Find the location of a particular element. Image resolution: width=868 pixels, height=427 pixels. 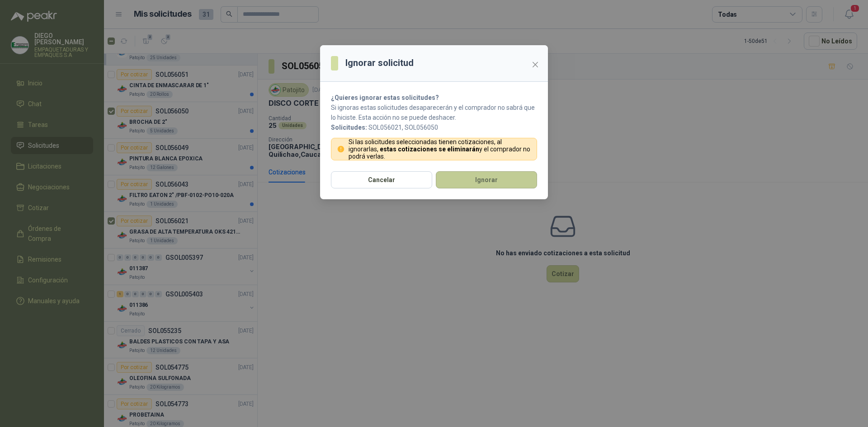

button: Ignorar is located at coordinates (486, 180).